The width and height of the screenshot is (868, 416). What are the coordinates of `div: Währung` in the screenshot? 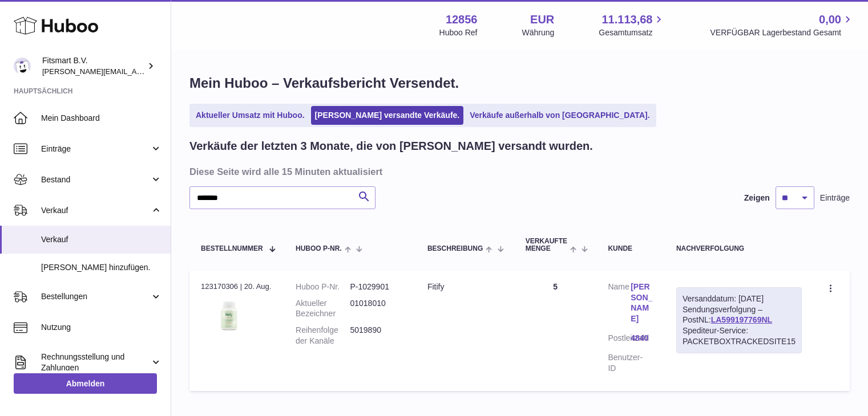 It's located at (538, 33).